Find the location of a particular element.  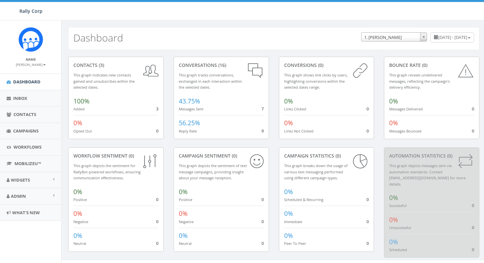

span: Widgets is located at coordinates (20, 180).